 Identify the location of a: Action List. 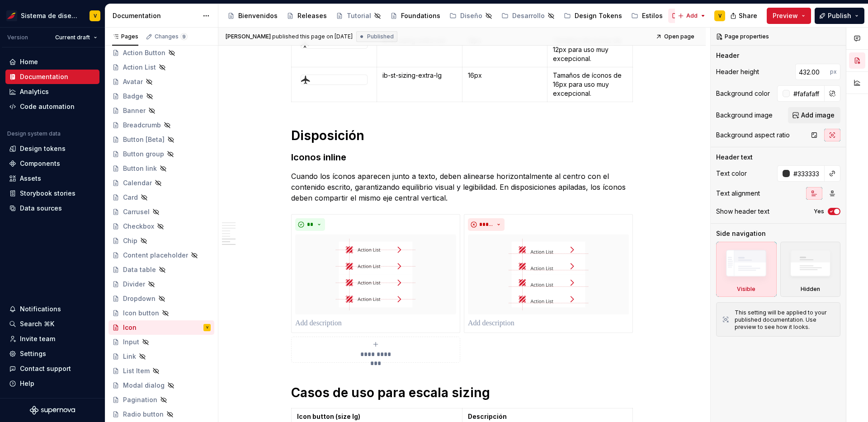
(161, 67).